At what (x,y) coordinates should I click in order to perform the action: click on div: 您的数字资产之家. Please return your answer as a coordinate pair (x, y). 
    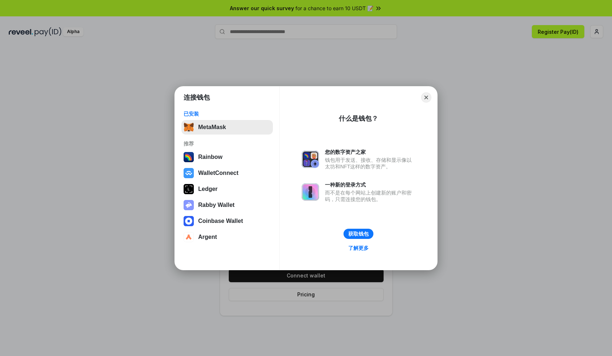
    Looking at the image, I should click on (370, 152).